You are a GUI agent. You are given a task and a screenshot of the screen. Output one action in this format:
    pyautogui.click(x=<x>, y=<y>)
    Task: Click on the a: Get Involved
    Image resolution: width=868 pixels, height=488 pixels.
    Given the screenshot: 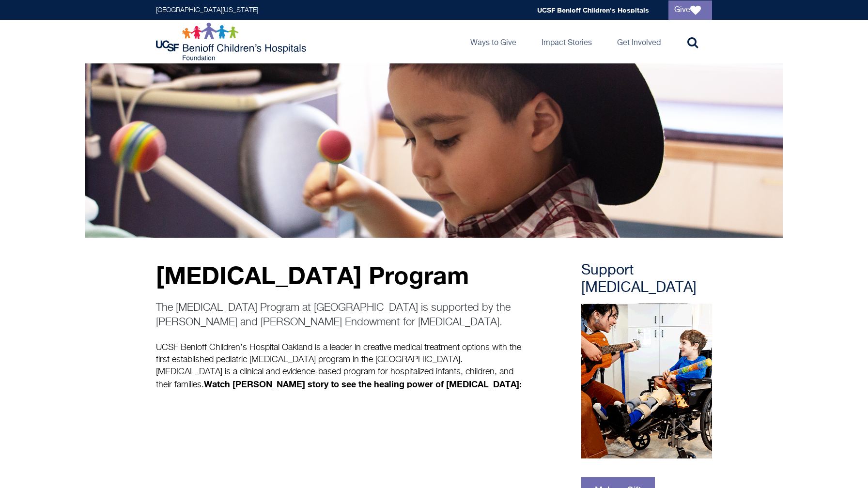 What is the action you would take?
    pyautogui.click(x=639, y=42)
    